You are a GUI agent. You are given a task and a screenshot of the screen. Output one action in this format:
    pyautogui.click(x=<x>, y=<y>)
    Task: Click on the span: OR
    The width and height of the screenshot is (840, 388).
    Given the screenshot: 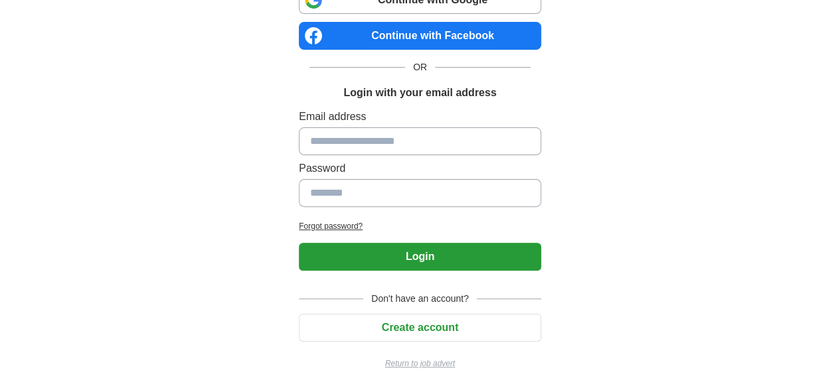 What is the action you would take?
    pyautogui.click(x=420, y=67)
    